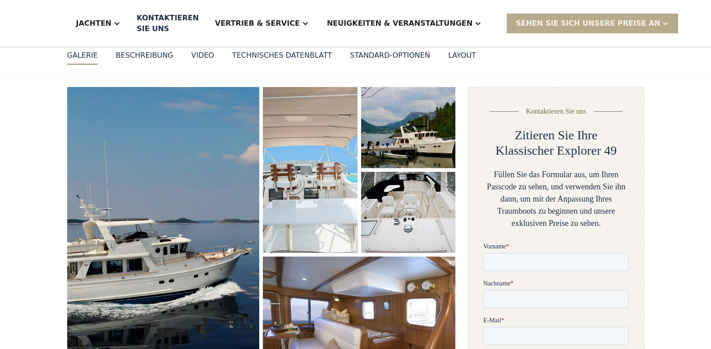 The image size is (711, 349). I want to click on div: Standard-Optionen, so click(390, 55).